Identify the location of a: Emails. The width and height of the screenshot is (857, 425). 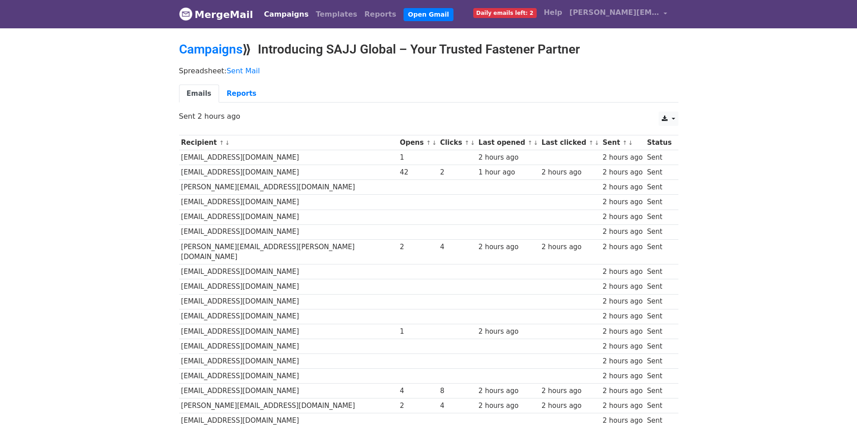
(199, 94).